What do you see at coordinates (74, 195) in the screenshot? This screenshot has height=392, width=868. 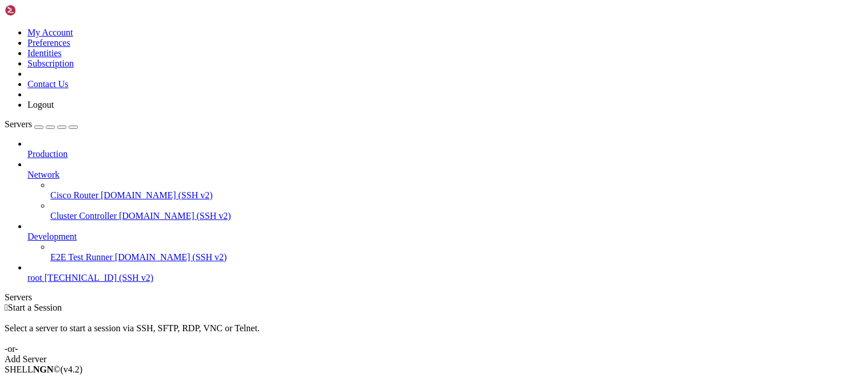 I see `span: Cisco Router` at bounding box center [74, 195].